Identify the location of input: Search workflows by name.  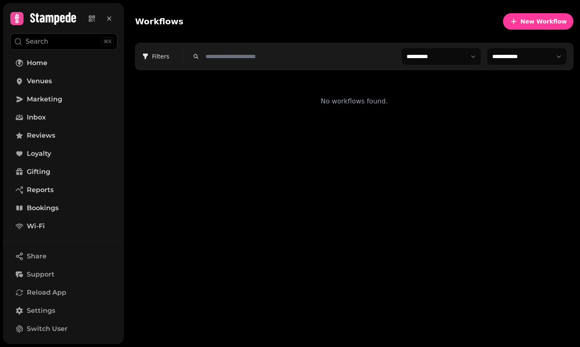
(299, 56).